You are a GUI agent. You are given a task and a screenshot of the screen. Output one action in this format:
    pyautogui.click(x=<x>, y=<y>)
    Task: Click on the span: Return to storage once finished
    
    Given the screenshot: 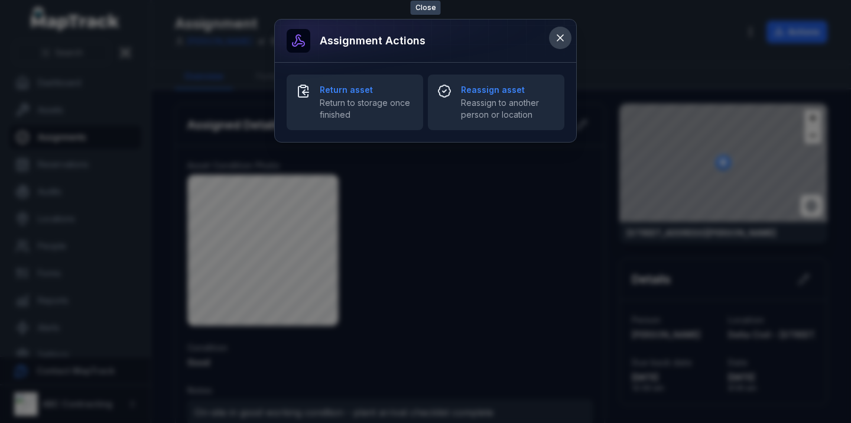 What is the action you would take?
    pyautogui.click(x=366, y=109)
    